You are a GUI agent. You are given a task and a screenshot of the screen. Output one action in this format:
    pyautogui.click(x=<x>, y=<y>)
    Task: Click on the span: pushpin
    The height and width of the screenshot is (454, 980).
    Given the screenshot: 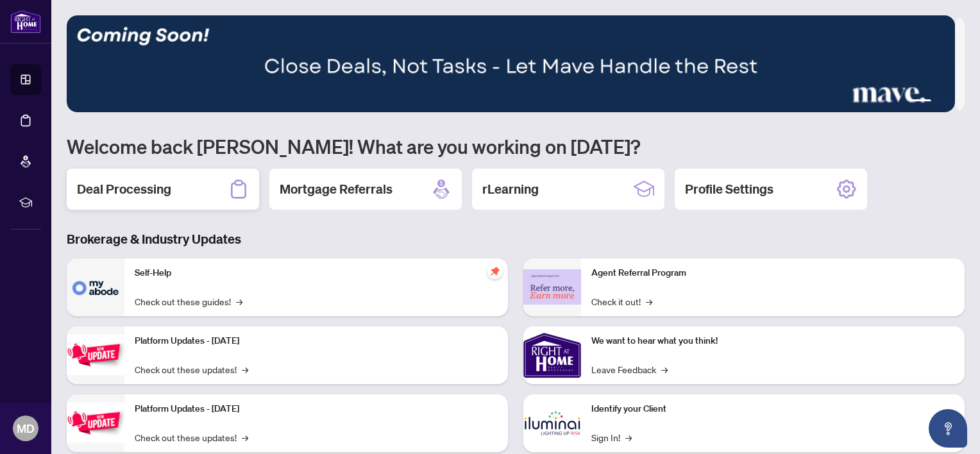 What is the action you would take?
    pyautogui.click(x=495, y=271)
    